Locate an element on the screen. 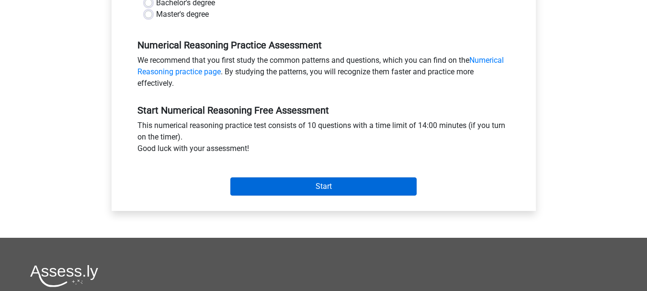 This screenshot has height=291, width=647. img: Assessly logo is located at coordinates (64, 275).